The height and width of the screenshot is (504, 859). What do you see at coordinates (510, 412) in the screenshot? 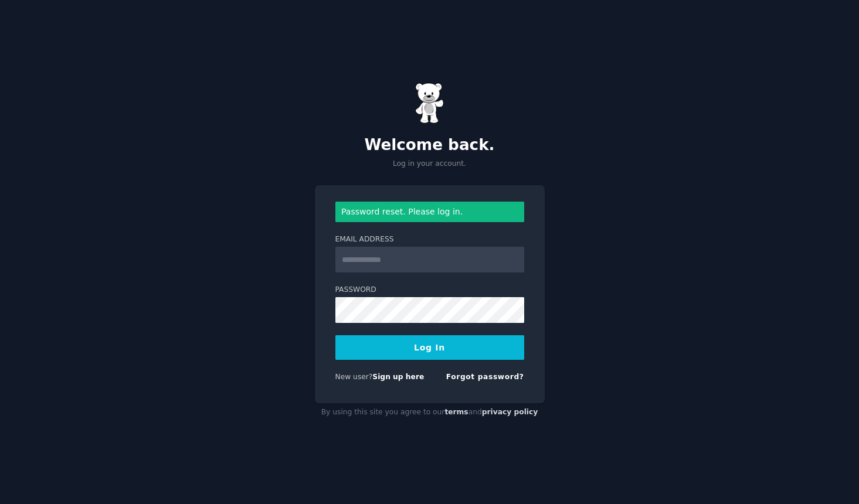
I see `a: privacy policy` at bounding box center [510, 412].